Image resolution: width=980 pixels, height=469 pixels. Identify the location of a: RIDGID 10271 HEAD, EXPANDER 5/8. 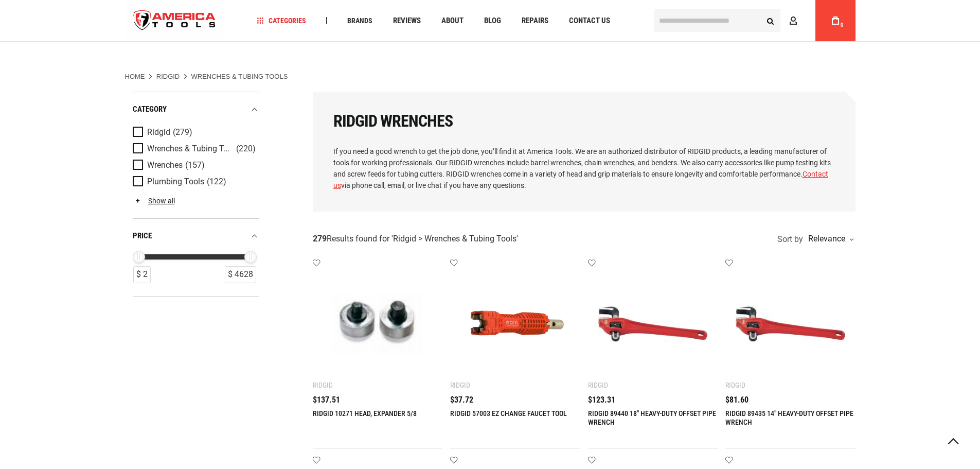
(364, 413).